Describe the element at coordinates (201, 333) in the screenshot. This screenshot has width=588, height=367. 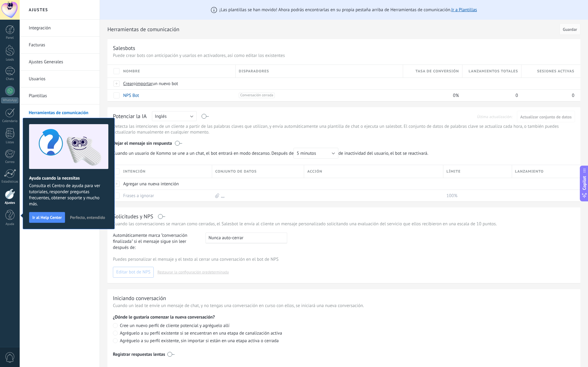
I see `span: Agréguelo a su perfil existente si se encuentran en una etapa de canalización activa` at that location.